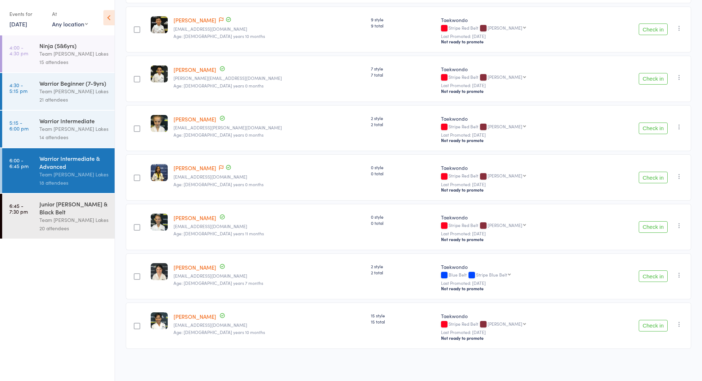  I want to click on time: 6:00 - 6:45 pm, so click(19, 163).